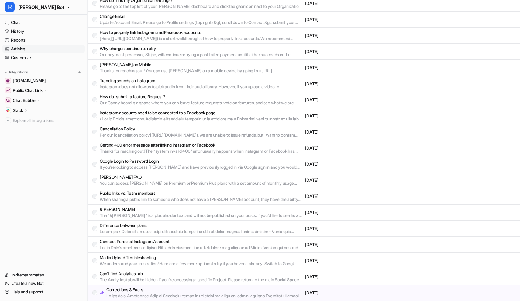 The height and width of the screenshot is (301, 520). What do you see at coordinates (16, 72) in the screenshot?
I see `button: Integrations` at bounding box center [16, 72].